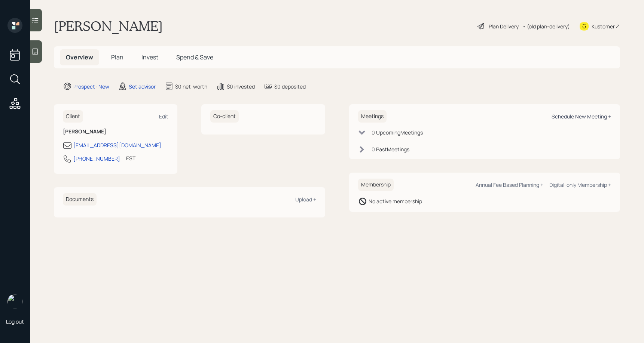 The width and height of the screenshot is (644, 343). I want to click on span: Plan, so click(117, 57).